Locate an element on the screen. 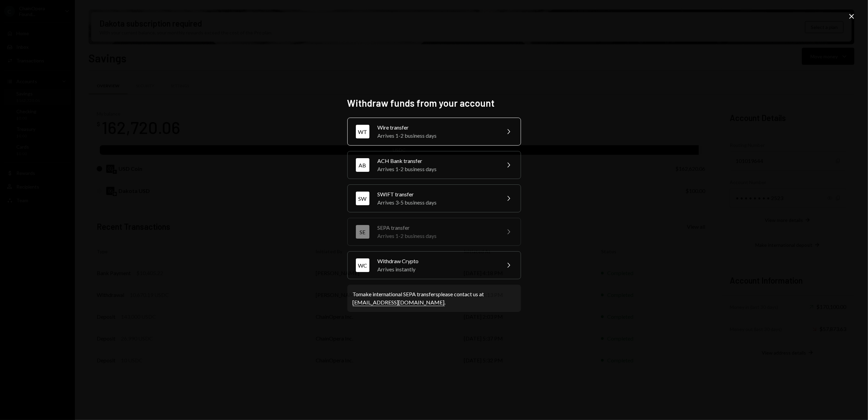 This screenshot has height=420, width=868. button: WTWire transferArrives 1-2 business days is located at coordinates (434, 131).